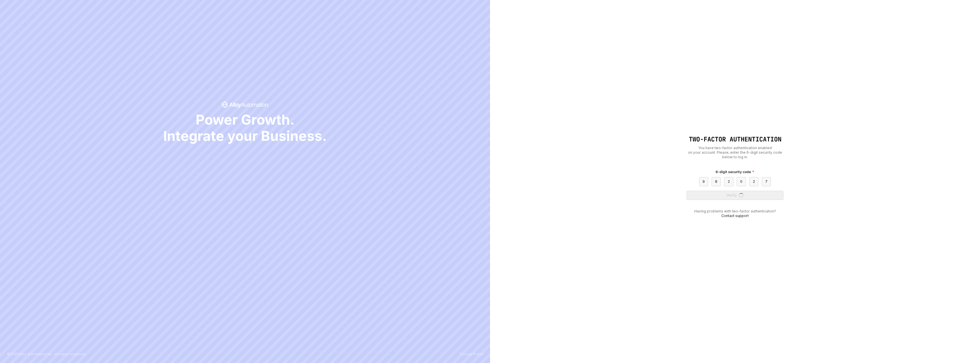  I want to click on button: Verifyicon-loader, so click(735, 196).